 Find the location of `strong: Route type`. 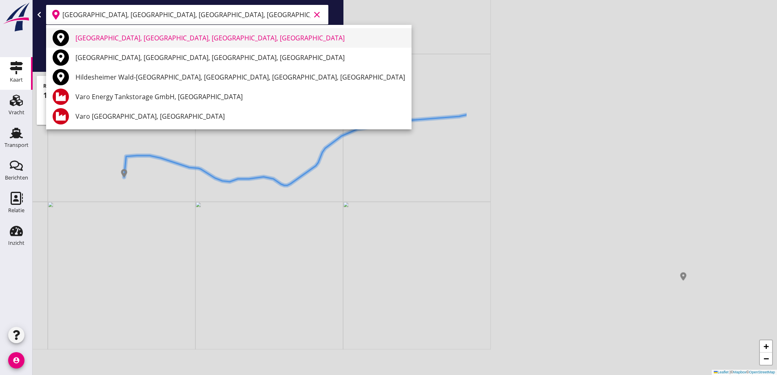

strong: Route type is located at coordinates (56, 86).